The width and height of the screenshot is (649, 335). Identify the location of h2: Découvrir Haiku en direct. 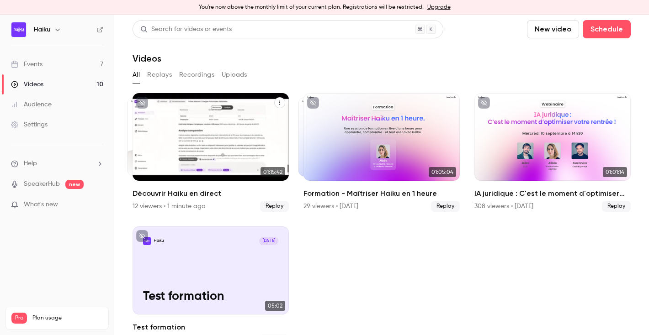
(211, 194).